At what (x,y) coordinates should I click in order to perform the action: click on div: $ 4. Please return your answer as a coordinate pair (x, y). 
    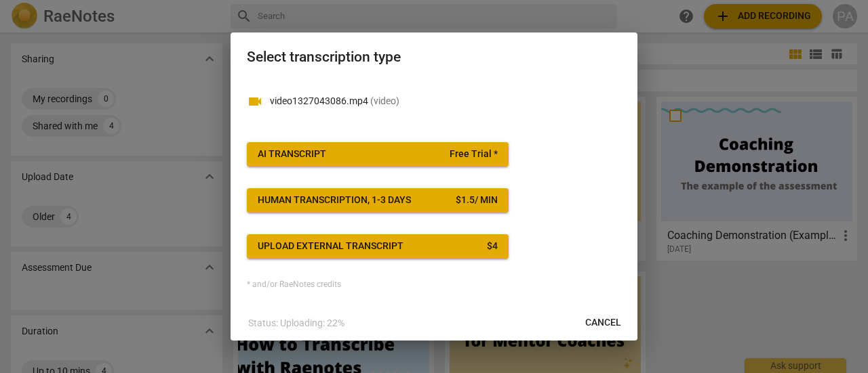
    Looking at the image, I should click on (492, 247).